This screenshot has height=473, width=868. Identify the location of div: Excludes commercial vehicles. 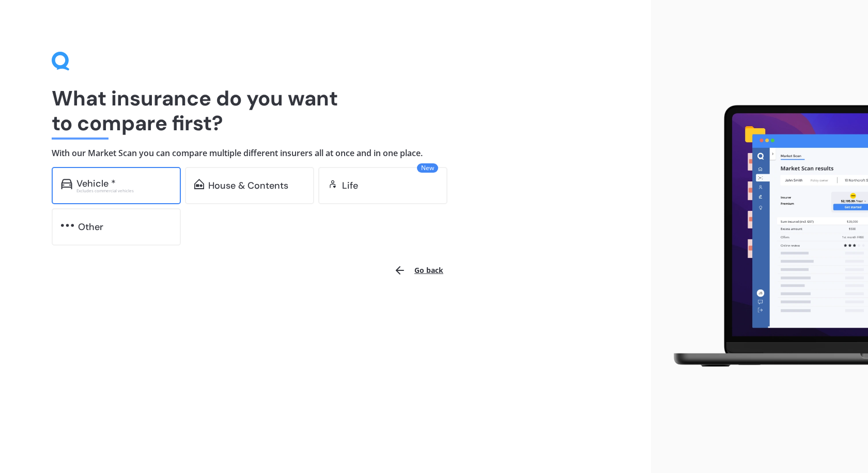
(124, 190).